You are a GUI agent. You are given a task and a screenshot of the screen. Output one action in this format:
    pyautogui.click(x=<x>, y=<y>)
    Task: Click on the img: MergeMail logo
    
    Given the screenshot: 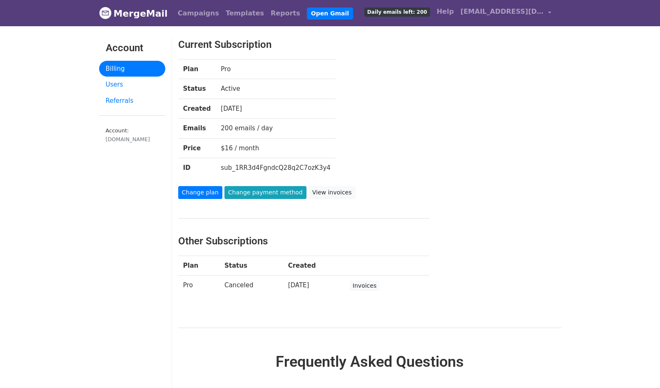 What is the action you would take?
    pyautogui.click(x=105, y=13)
    